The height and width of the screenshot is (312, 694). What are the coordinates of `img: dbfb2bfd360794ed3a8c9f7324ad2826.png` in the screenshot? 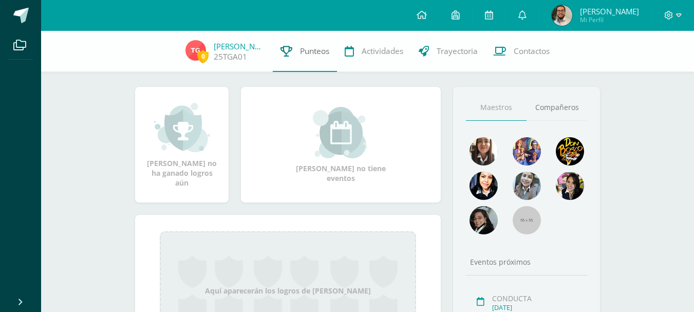 It's located at (196, 50).